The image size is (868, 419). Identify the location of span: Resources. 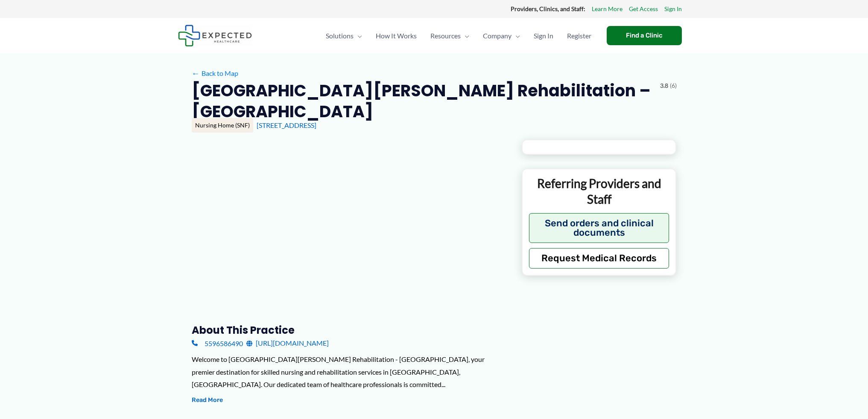
(445, 36).